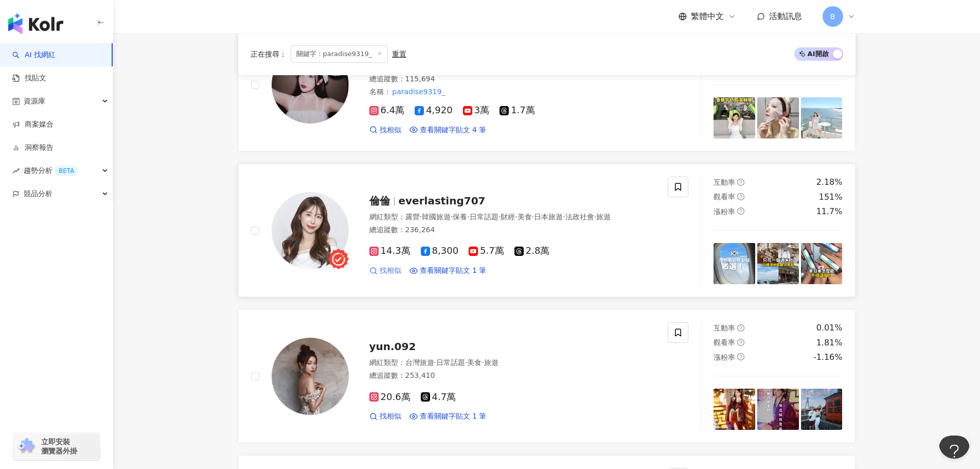 The height and width of the screenshot is (469, 980). I want to click on span: 4.7萬, so click(438, 397).